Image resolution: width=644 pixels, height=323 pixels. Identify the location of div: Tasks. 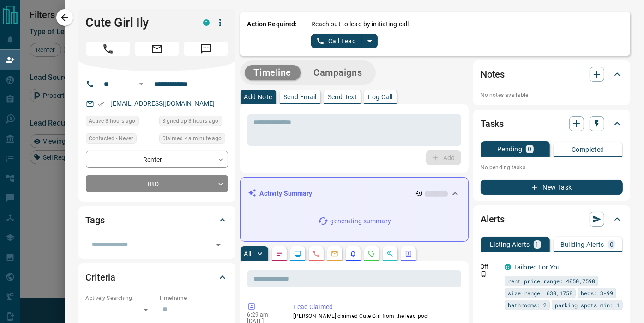
(552, 124).